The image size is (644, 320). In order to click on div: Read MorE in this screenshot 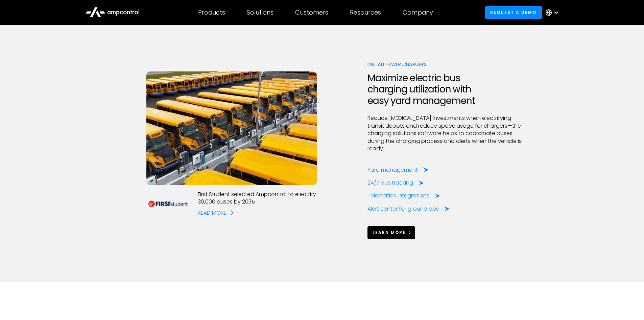, I will do `click(212, 213)`.